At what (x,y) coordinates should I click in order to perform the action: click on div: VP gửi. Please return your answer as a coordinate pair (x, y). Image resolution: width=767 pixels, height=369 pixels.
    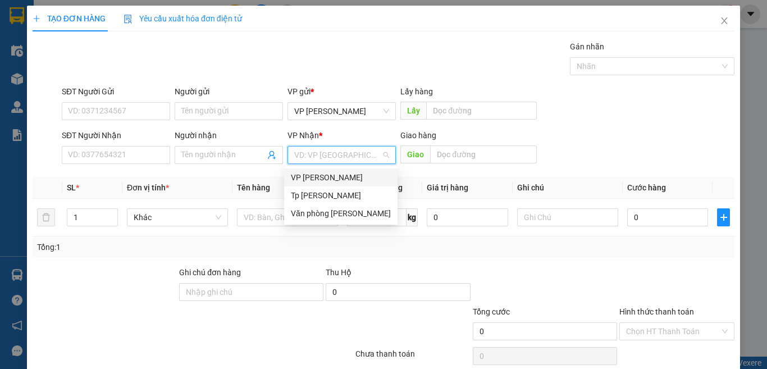
    Looking at the image, I should click on (341, 92).